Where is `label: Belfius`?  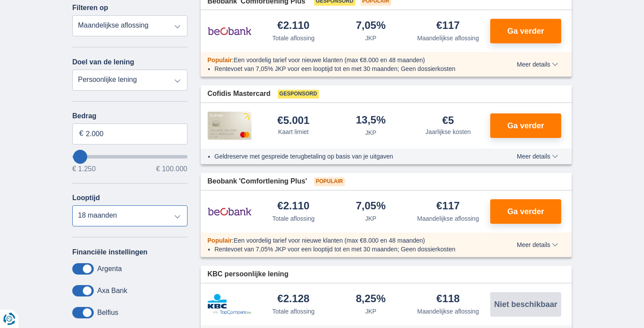 label: Belfius is located at coordinates (108, 313).